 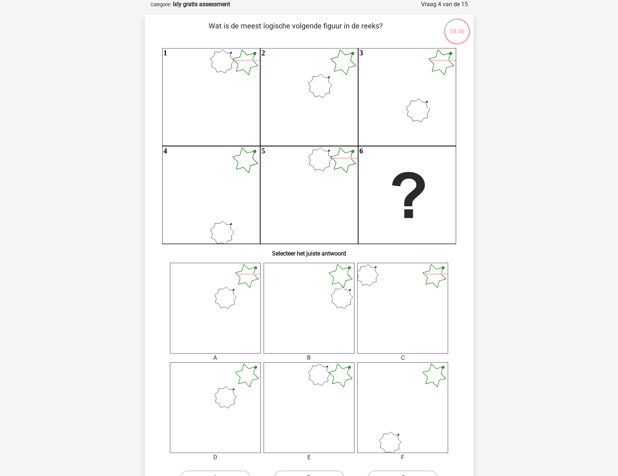 What do you see at coordinates (402, 358) in the screenshot?
I see `div: C` at bounding box center [402, 358].